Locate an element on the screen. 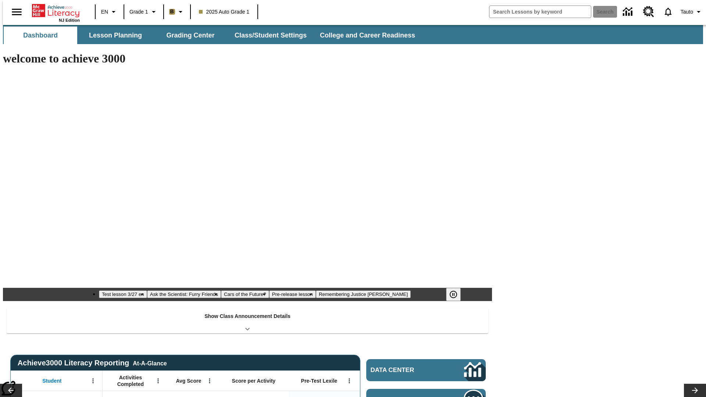  span: Grade 1 is located at coordinates (139, 12).